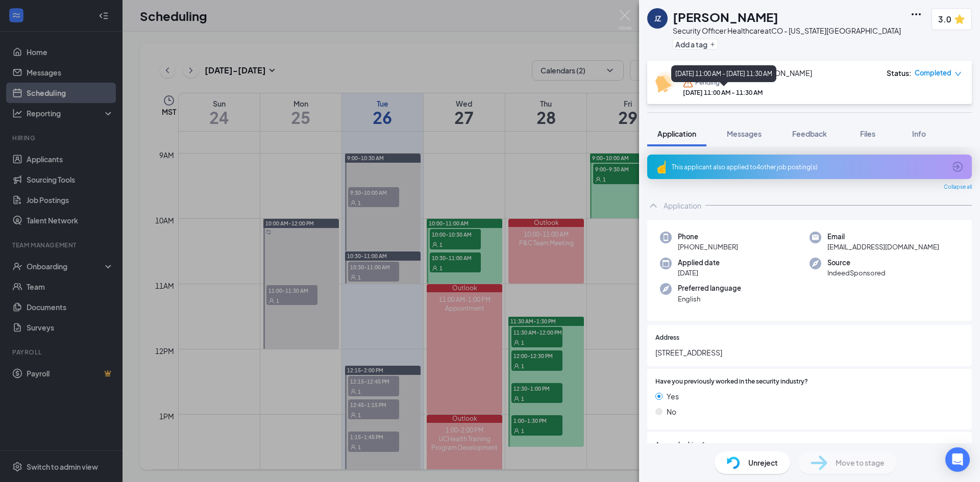  Describe the element at coordinates (672, 397) in the screenshot. I see `span: Yes` at that location.